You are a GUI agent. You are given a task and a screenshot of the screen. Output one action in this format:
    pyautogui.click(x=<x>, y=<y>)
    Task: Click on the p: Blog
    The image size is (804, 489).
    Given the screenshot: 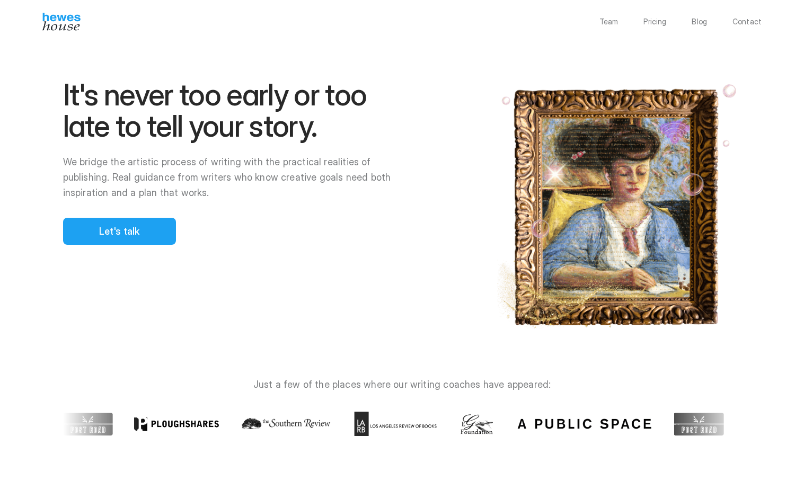 What is the action you would take?
    pyautogui.click(x=699, y=22)
    